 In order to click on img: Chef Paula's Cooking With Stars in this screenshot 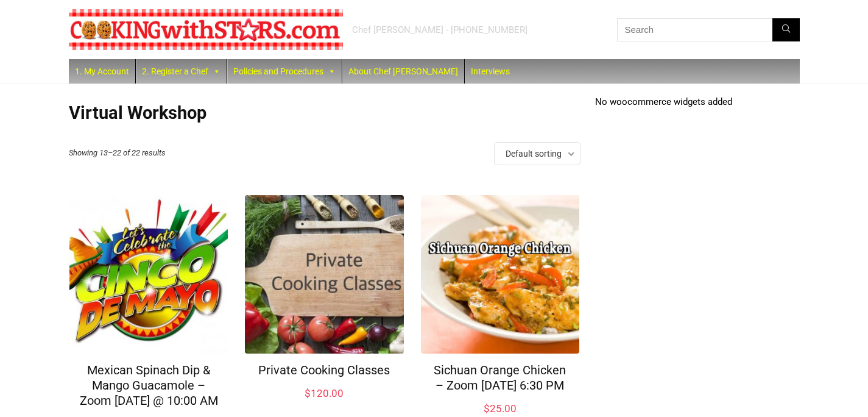, I will do `click(206, 29)`.